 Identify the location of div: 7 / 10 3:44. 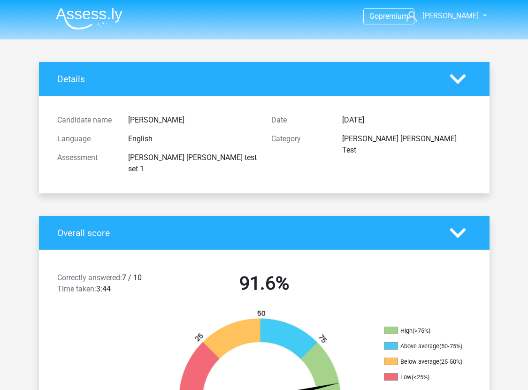
(104, 286).